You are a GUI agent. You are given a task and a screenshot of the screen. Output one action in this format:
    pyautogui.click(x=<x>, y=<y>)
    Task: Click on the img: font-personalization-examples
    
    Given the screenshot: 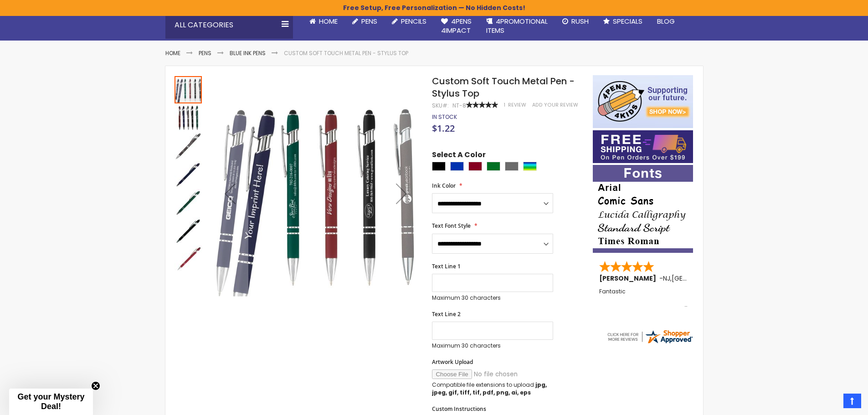 What is the action you would take?
    pyautogui.click(x=643, y=209)
    